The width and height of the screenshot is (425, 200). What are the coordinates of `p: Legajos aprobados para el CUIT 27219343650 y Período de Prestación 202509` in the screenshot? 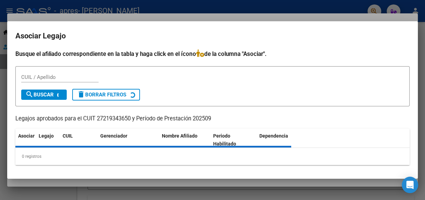 It's located at (213, 119).